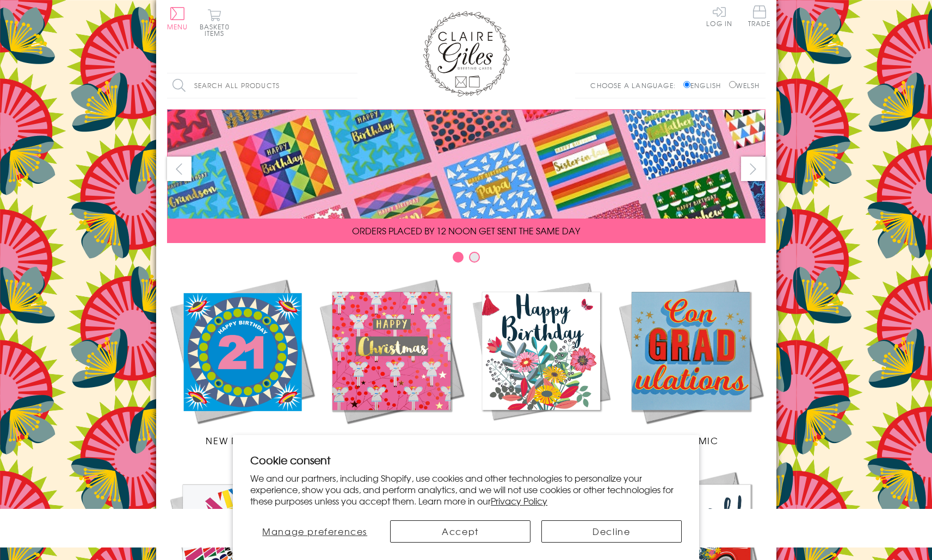 This screenshot has height=560, width=932. Describe the element at coordinates (466, 54) in the screenshot. I see `img: Claire Giles Greetings Cards` at that location.